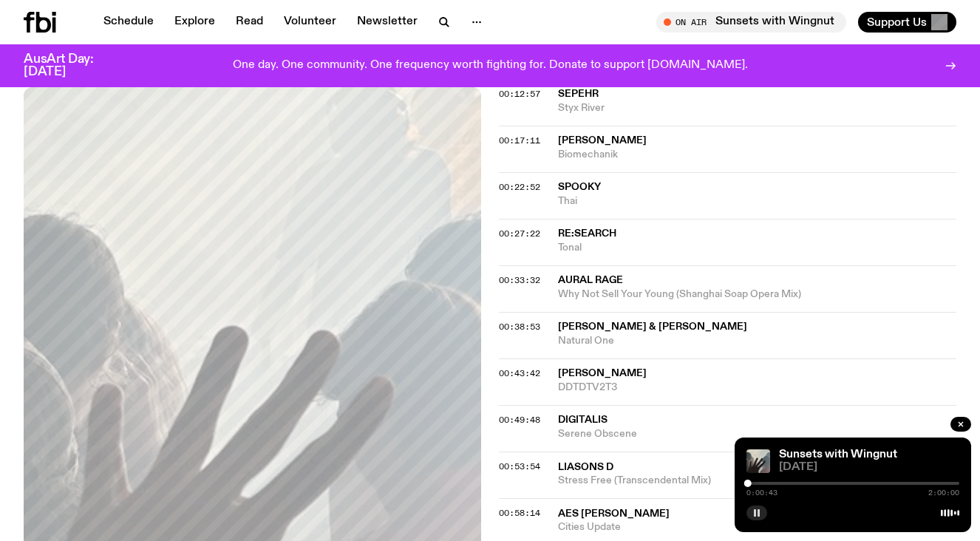  Describe the element at coordinates (756, 481) in the screenshot. I see `span: Stress Free (Transcendental Mix)` at that location.